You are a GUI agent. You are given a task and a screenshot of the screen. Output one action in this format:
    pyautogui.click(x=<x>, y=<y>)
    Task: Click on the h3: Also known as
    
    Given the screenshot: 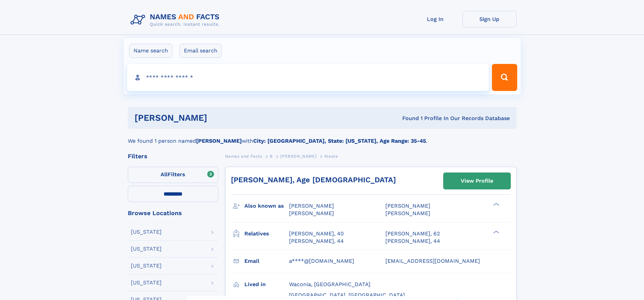 What is the action you would take?
    pyautogui.click(x=267, y=206)
    